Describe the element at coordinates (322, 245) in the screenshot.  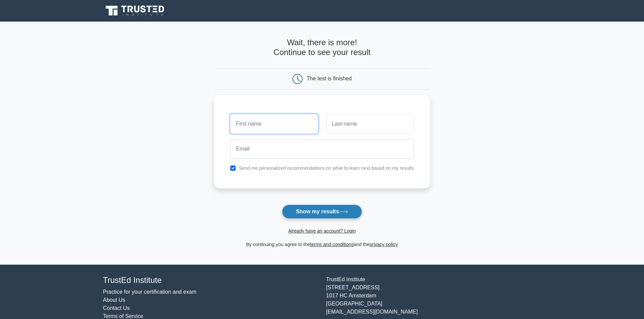
I see `div: By continuing you agree to the and the` at that location.